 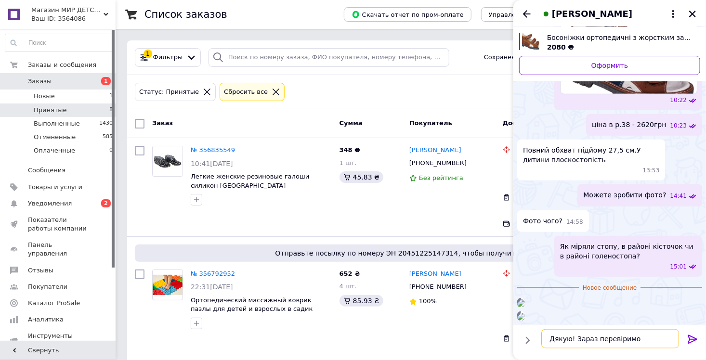 I want to click on span: Панель управления, so click(x=58, y=249).